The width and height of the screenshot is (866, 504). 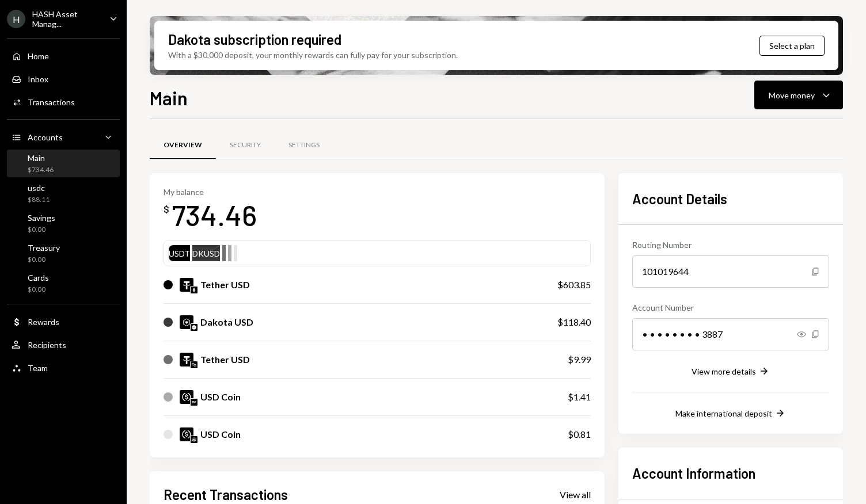 What do you see at coordinates (194, 440) in the screenshot?
I see `img: arbitrum-mainnet` at bounding box center [194, 440].